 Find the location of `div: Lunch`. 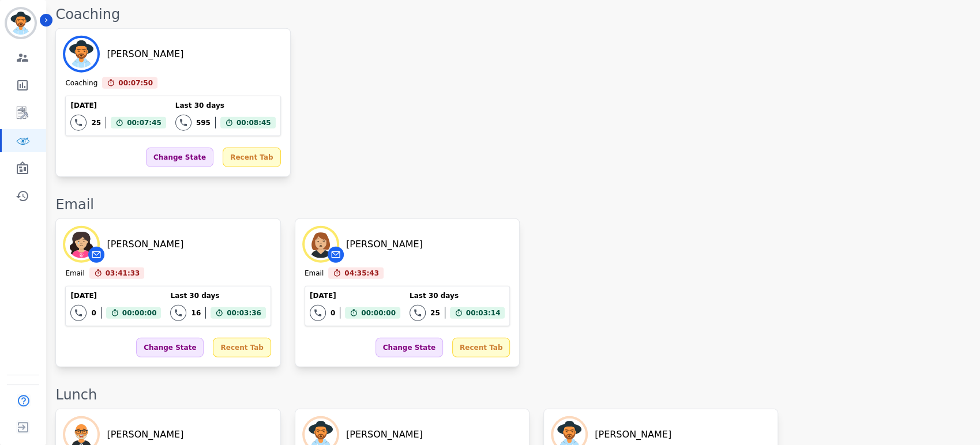

div: Lunch is located at coordinates (511, 395).